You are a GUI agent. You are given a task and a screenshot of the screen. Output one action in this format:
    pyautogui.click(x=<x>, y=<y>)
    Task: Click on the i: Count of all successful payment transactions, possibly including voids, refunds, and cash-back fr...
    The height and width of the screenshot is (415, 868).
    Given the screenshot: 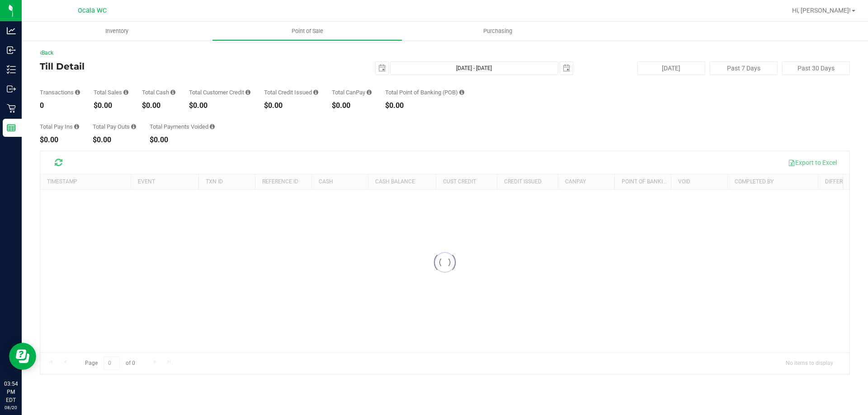 What is the action you would take?
    pyautogui.click(x=77, y=92)
    